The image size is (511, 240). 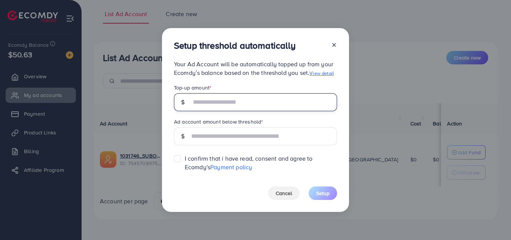 I want to click on span: Cancel, so click(x=284, y=193).